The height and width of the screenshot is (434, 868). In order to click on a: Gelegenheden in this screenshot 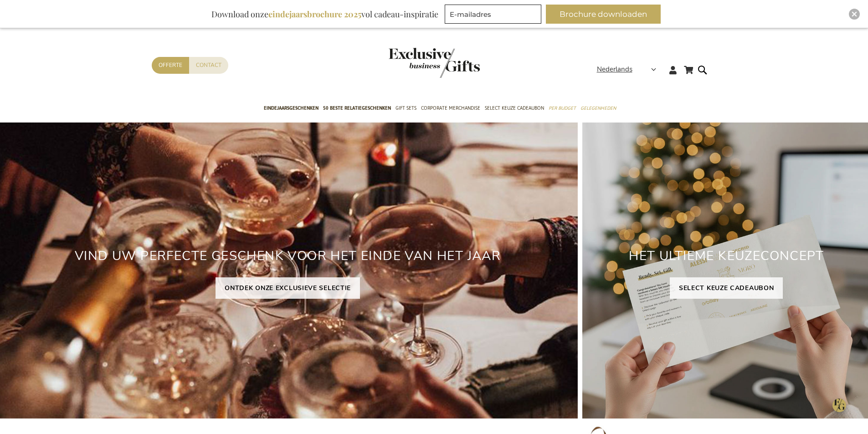, I will do `click(599, 109)`.